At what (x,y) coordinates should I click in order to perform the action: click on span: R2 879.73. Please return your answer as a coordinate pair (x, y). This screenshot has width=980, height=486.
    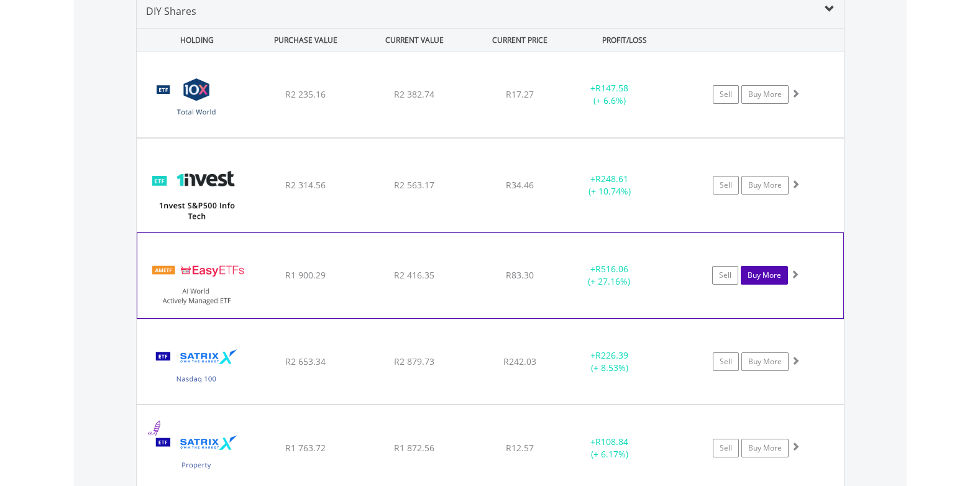
    Looking at the image, I should click on (414, 361).